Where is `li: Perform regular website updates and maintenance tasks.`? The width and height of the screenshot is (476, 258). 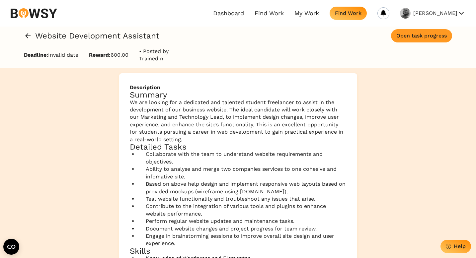 li: Perform regular website updates and maintenance tasks. is located at coordinates (242, 222).